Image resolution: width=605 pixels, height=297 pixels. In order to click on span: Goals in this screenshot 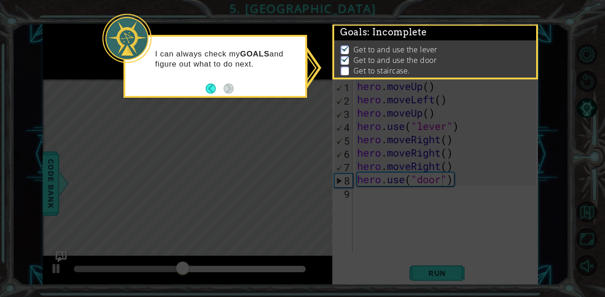, I will do `click(383, 32)`.